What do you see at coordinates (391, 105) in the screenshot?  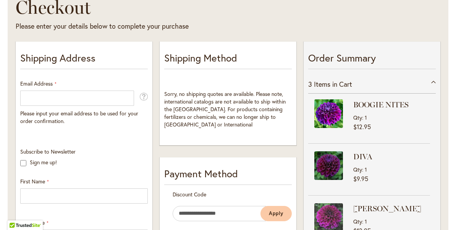 I see `strong: BOOGIE NITES` at bounding box center [391, 105].